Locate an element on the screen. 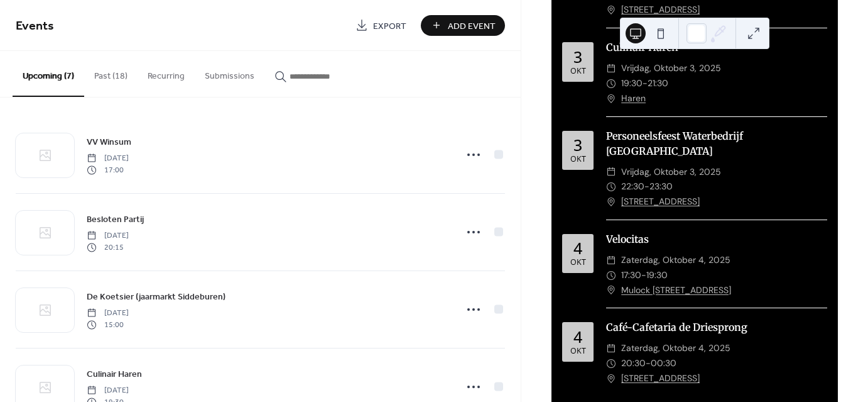  span: Culinair Haren is located at coordinates (114, 374).